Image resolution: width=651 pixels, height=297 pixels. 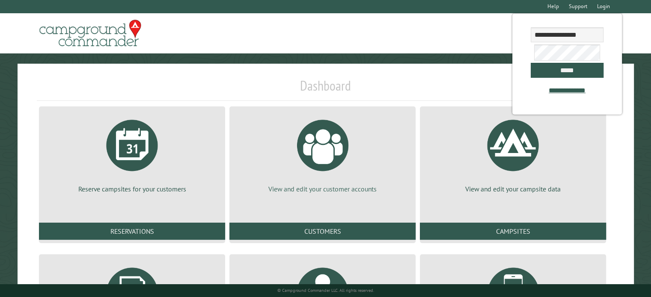 I want to click on img: Campground Commander, so click(x=90, y=33).